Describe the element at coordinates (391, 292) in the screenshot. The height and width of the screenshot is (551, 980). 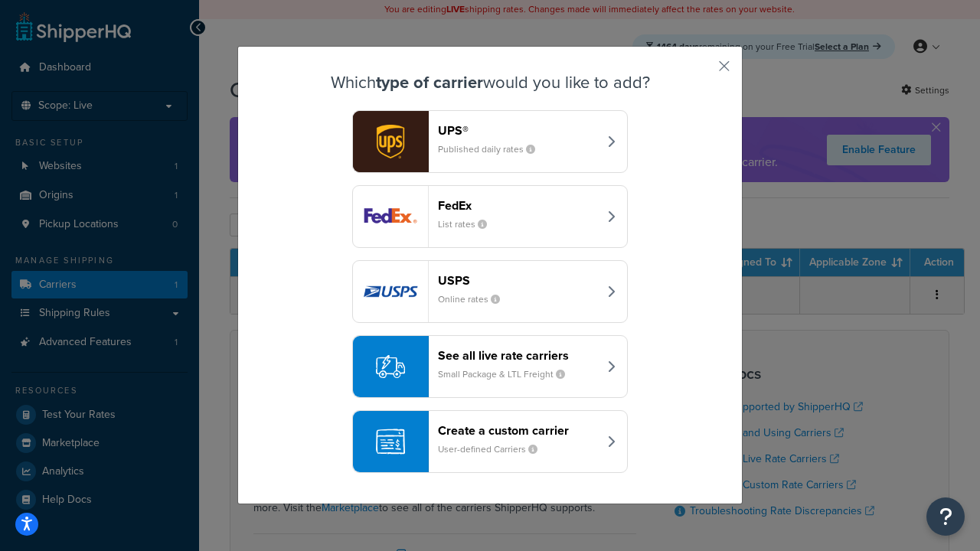
I see `img: usps logo` at that location.